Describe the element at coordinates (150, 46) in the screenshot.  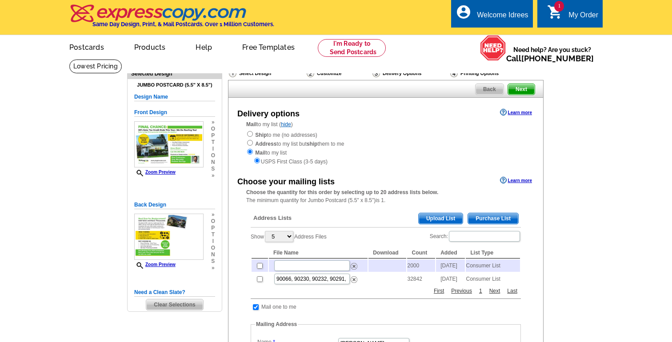
I see `a: Products` at that location.